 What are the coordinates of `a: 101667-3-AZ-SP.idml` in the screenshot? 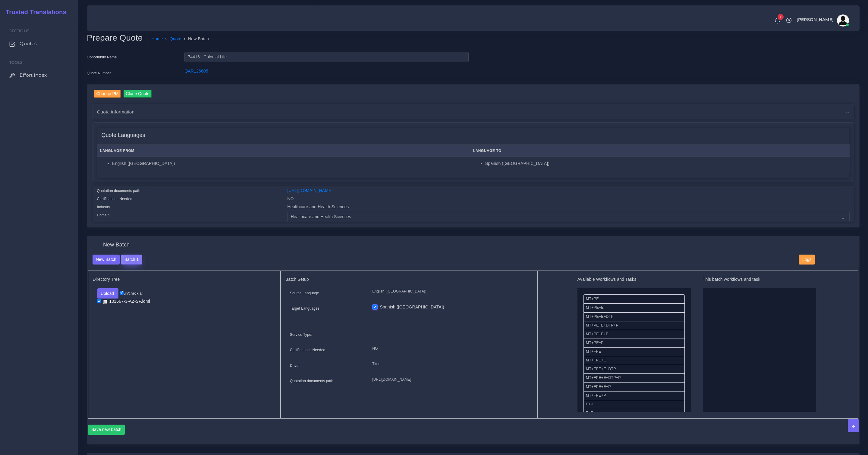 It's located at (127, 302).